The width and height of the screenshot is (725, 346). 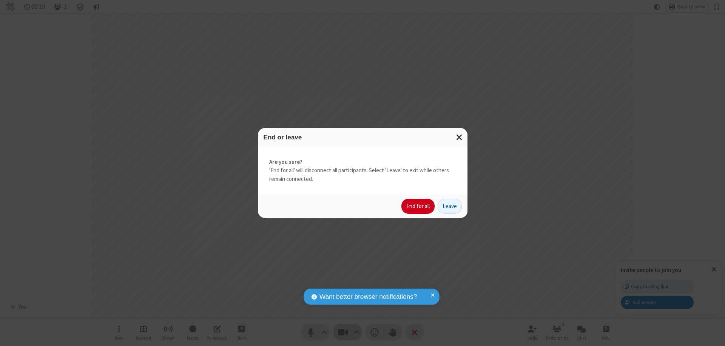 I want to click on strong: Are you sure?, so click(x=363, y=162).